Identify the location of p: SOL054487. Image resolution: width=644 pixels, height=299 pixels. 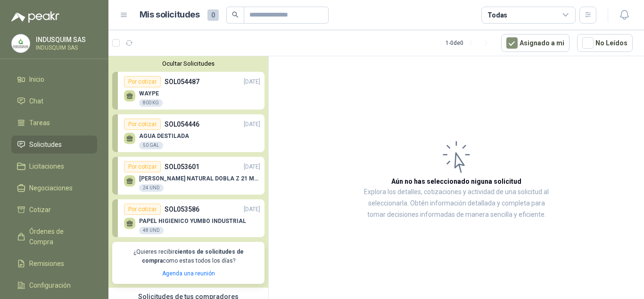
(182, 82).